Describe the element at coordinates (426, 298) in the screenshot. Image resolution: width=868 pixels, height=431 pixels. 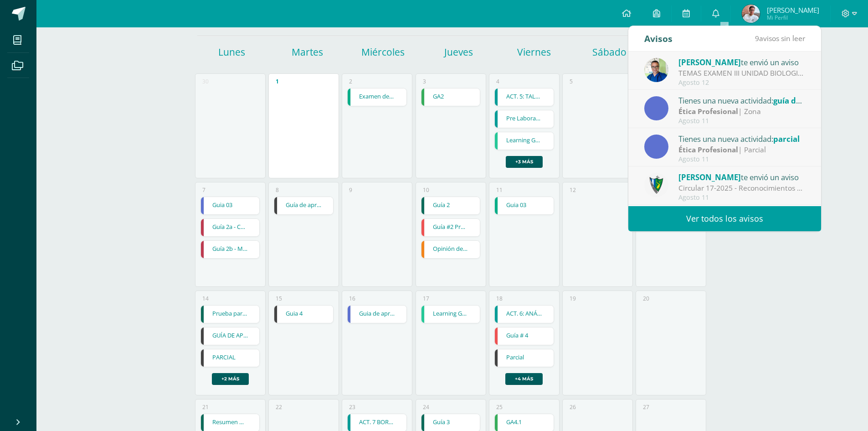
I see `div: 17` at that location.